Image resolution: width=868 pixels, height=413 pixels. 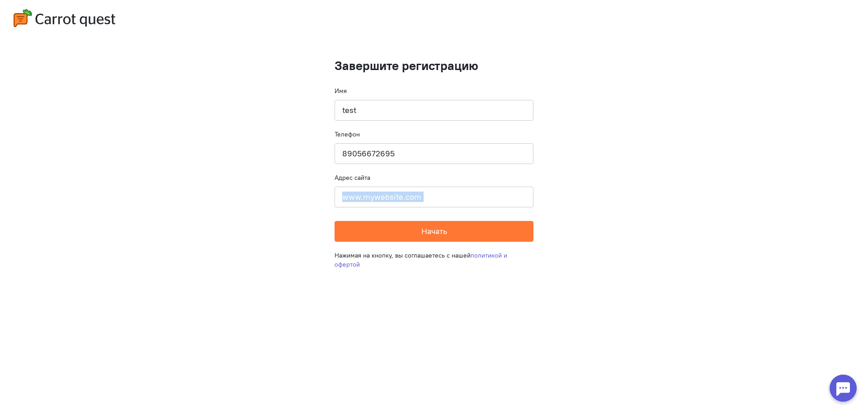 I want to click on label: Адрес сайта, so click(x=352, y=178).